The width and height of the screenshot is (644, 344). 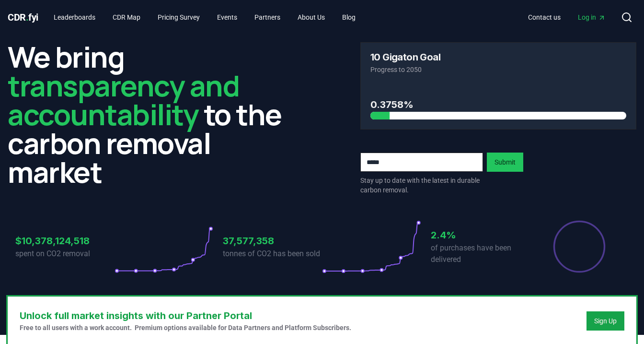 I want to click on a: CDR Map, so click(x=127, y=17).